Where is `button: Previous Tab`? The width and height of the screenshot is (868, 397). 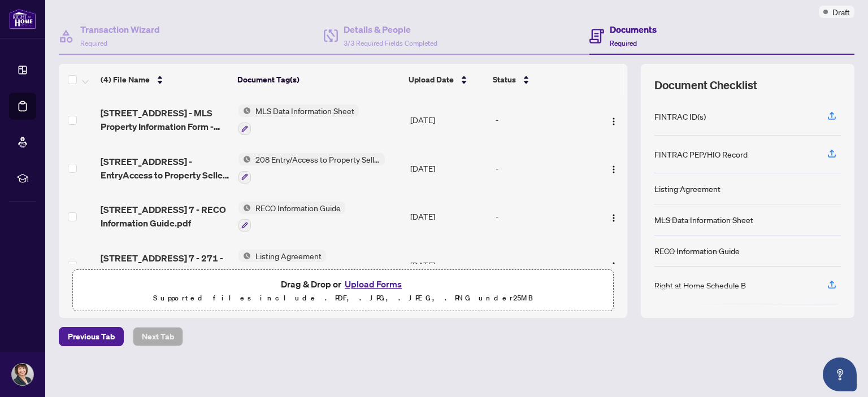 button: Previous Tab is located at coordinates (91, 337).